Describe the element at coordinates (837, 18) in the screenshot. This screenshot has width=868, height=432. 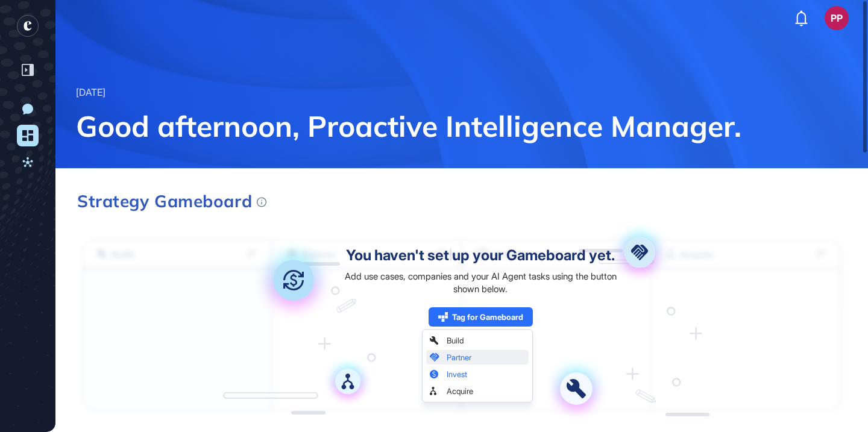
I see `div: PP` at that location.